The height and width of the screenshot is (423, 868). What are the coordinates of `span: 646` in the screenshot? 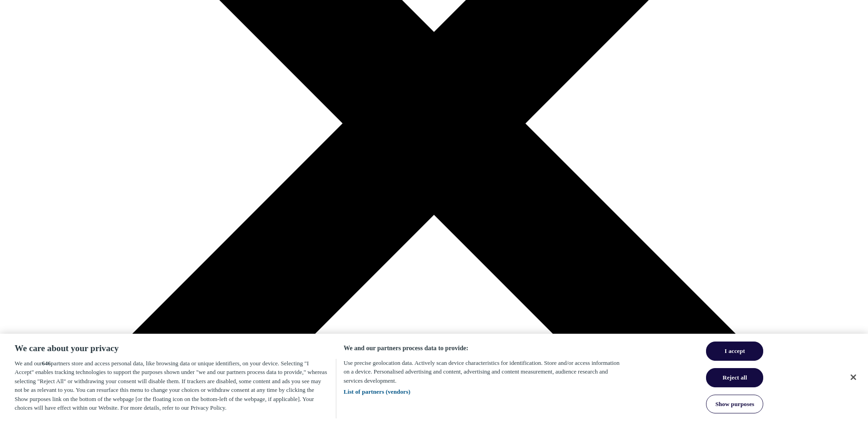 It's located at (47, 363).